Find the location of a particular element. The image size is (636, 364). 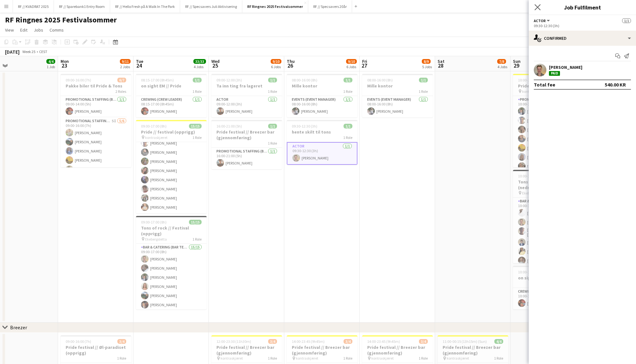

span: Sat is located at coordinates (441, 61).